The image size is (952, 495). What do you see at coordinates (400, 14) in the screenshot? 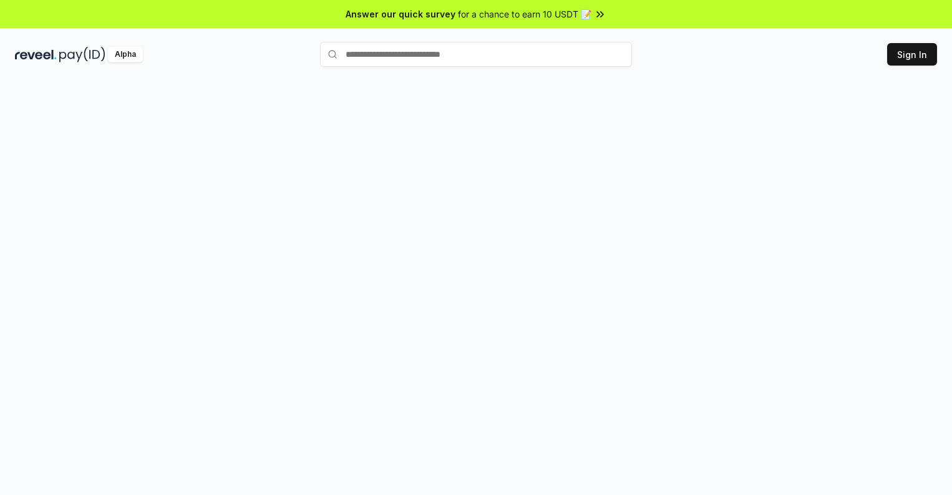
I see `span: Answer our quick survey` at bounding box center [400, 14].